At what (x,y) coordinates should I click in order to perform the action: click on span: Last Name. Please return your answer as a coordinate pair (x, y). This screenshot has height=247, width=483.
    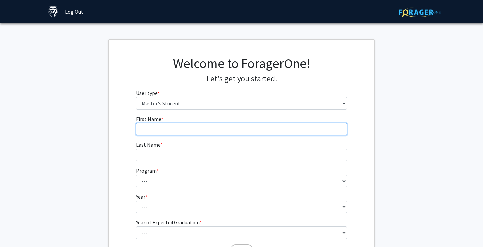
    Looking at the image, I should click on (148, 145).